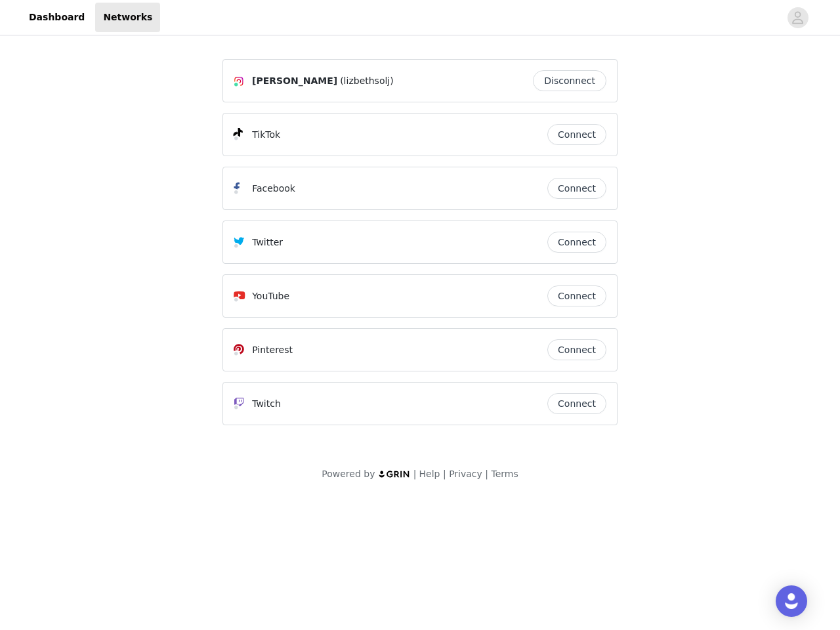  What do you see at coordinates (348, 474) in the screenshot?
I see `span: Powered by` at bounding box center [348, 474].